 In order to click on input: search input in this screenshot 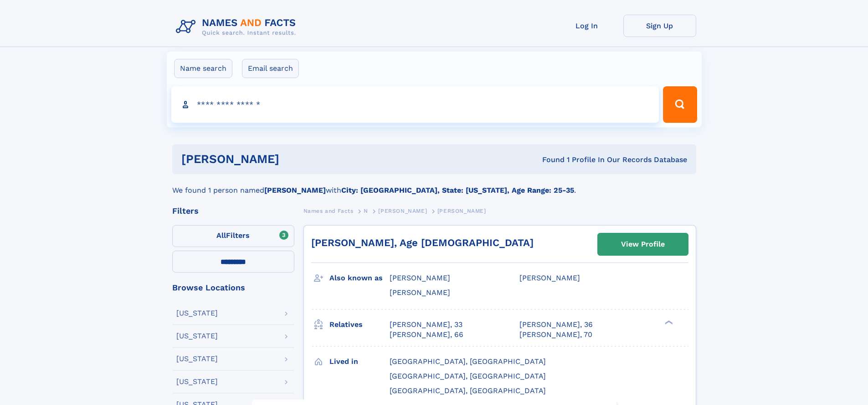, I will do `click(415, 105)`.